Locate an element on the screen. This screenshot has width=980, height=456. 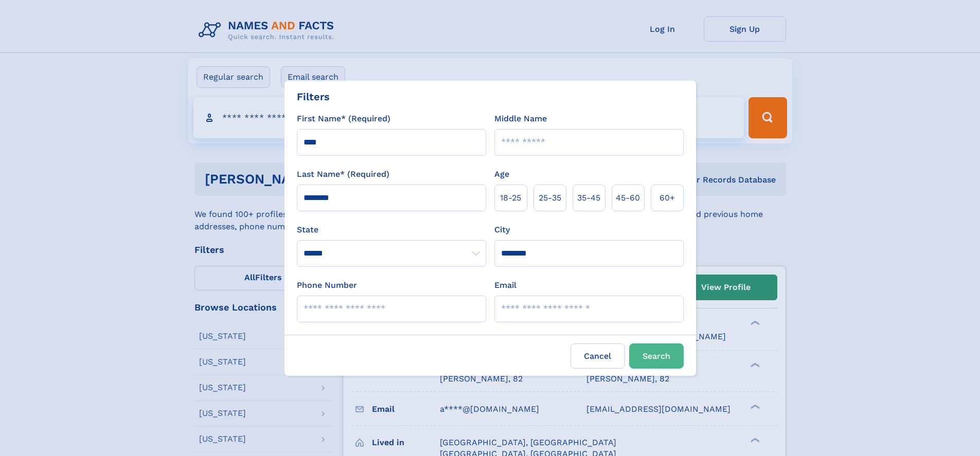
label: Age is located at coordinates (501, 174).